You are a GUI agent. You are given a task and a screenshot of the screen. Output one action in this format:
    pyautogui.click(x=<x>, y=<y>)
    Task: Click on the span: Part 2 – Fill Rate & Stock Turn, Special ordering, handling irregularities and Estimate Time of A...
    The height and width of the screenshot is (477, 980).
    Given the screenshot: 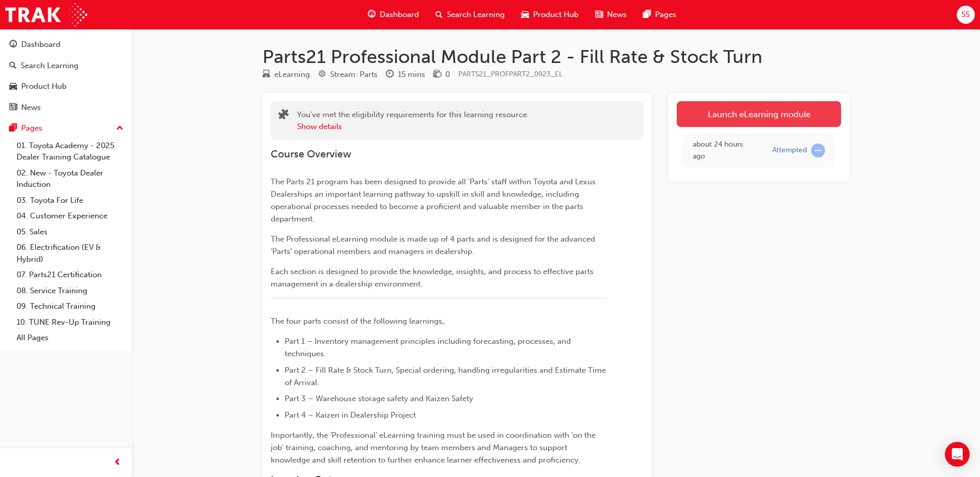 What is the action you would take?
    pyautogui.click(x=446, y=377)
    